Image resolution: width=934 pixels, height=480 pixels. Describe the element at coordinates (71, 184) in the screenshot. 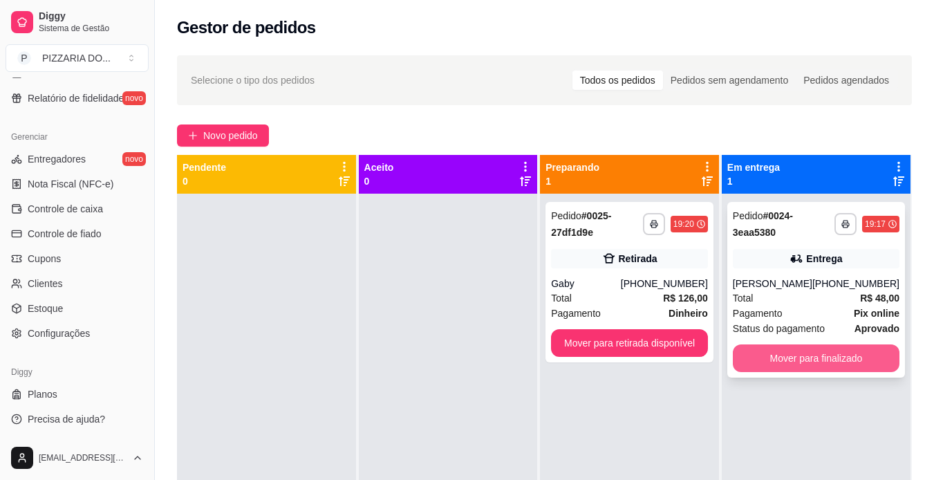

I see `span: Nota Fiscal (NFC-e)` at that location.